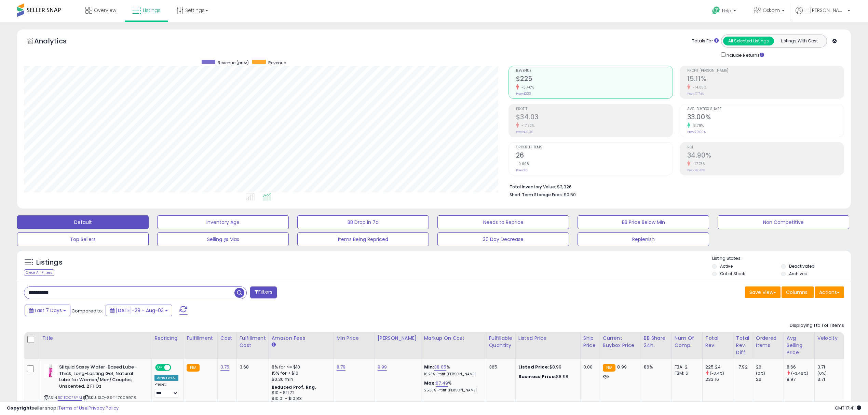 The width and height of the screenshot is (868, 415). What do you see at coordinates (698, 163) in the screenshot?
I see `small: -17.73%` at bounding box center [698, 163].